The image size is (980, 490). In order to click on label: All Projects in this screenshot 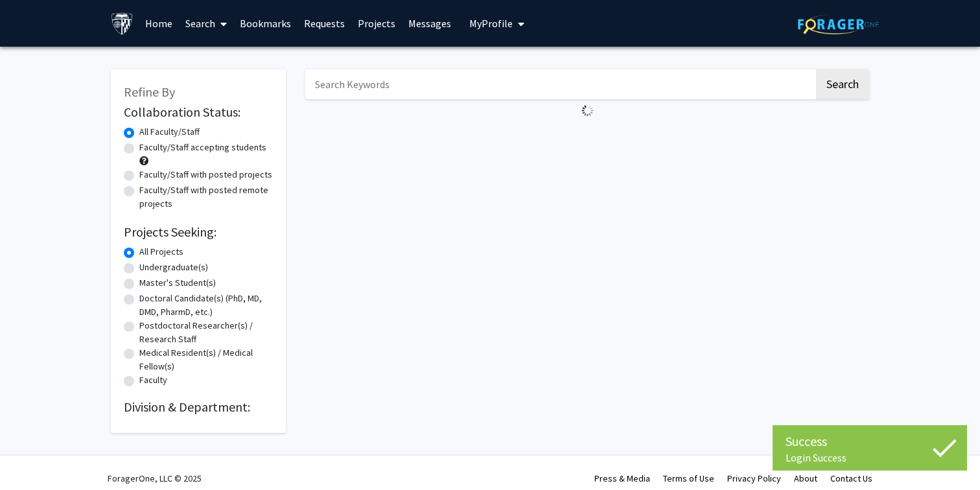, I will do `click(162, 252)`.